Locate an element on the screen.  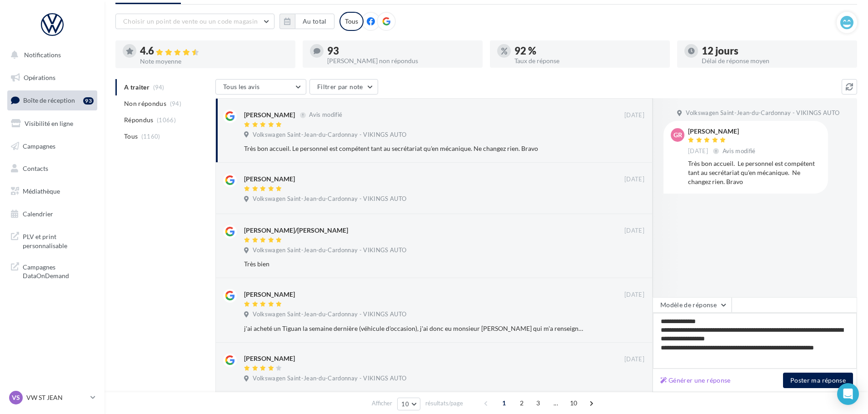
span: Gr is located at coordinates (677, 135).